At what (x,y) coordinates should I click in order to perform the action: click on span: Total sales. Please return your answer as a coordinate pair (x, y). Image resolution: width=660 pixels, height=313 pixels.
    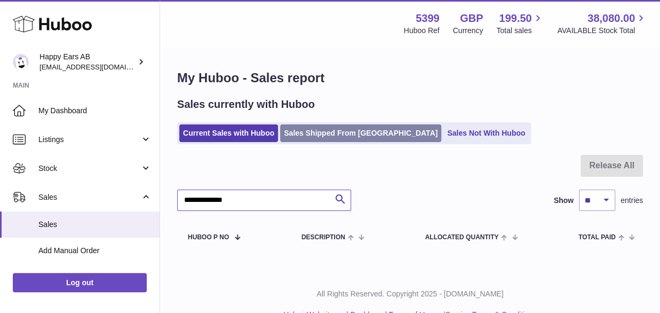
    Looking at the image, I should click on (520, 30).